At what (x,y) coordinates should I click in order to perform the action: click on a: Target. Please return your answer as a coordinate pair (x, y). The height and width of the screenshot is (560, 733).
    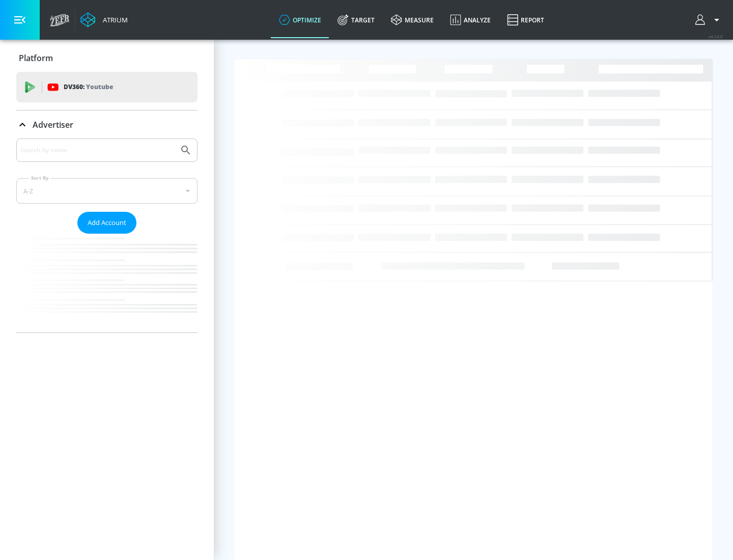
    Looking at the image, I should click on (356, 20).